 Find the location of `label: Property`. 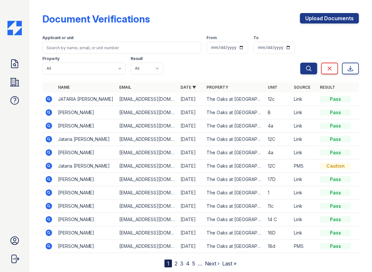

label: Property is located at coordinates (51, 59).